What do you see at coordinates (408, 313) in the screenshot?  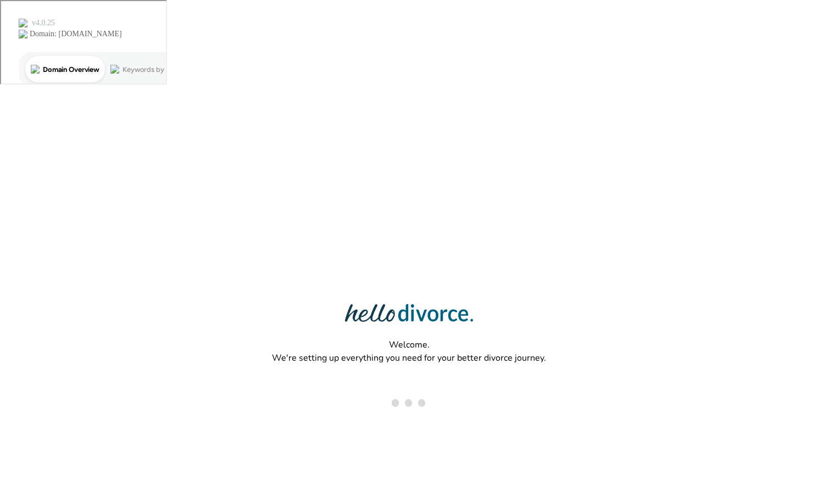 I see `img: Hello Divorce` at bounding box center [408, 313].